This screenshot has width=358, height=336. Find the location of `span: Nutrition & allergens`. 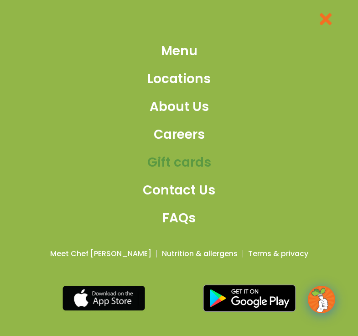

span: Nutrition & allergens is located at coordinates (200, 254).